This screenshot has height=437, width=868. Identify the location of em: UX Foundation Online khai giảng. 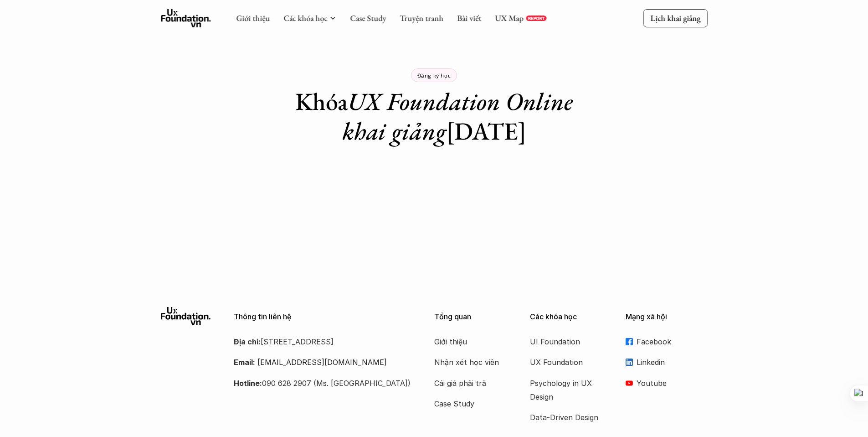
(460, 116).